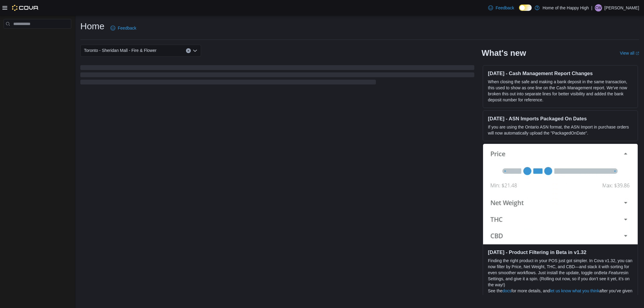 This screenshot has height=308, width=644. I want to click on h2: What's new, so click(504, 53).